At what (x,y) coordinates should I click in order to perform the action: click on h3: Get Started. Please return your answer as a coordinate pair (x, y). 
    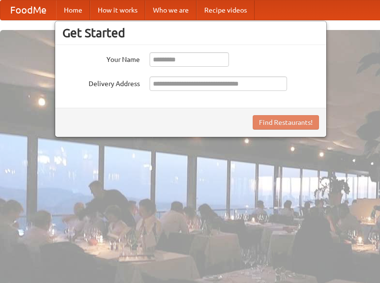
    Looking at the image, I should click on (191, 33).